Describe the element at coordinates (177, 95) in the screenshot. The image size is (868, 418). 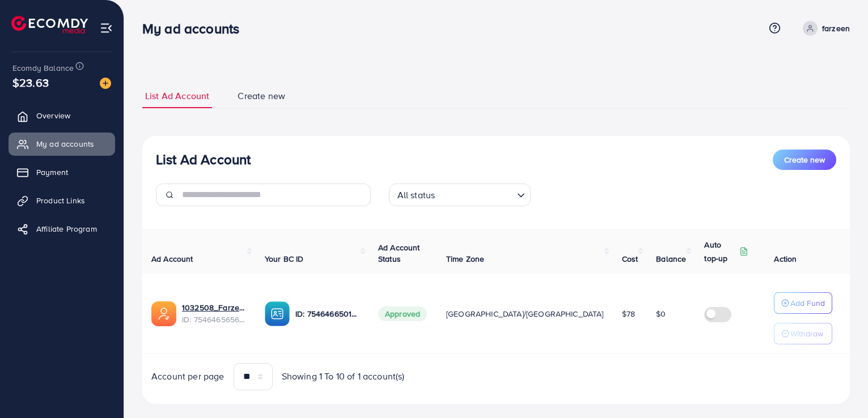
I see `span: List Ad Account` at that location.